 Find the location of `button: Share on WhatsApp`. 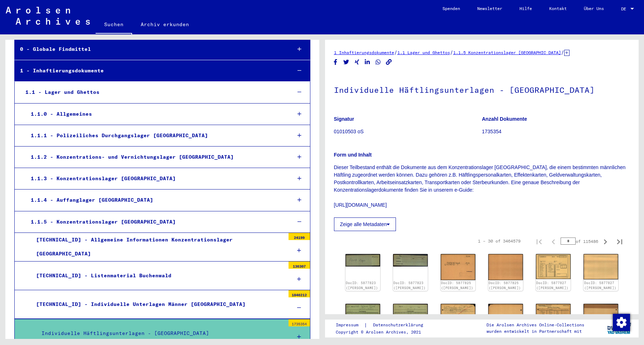

button: Share on WhatsApp is located at coordinates (378, 62).